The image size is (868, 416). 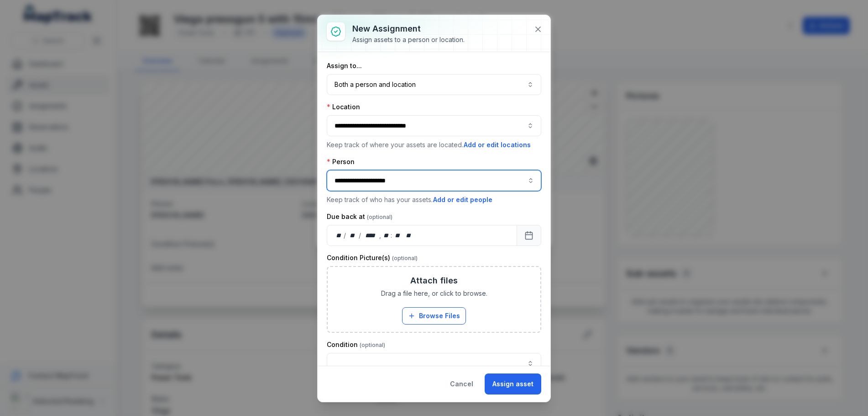 What do you see at coordinates (409, 29) in the screenshot?
I see `h3: New assignment` at bounding box center [409, 29].